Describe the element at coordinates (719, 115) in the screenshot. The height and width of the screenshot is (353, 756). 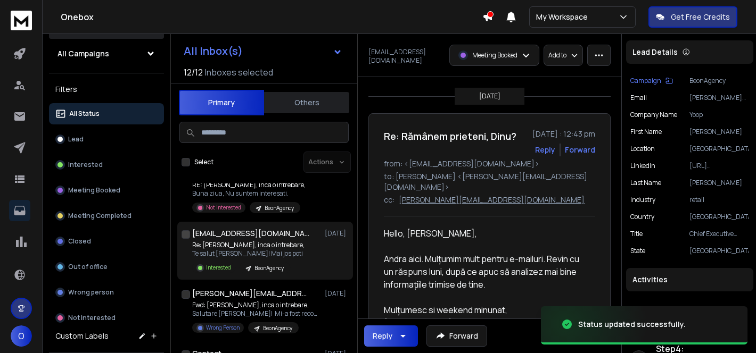
I see `p: Yoop` at that location.